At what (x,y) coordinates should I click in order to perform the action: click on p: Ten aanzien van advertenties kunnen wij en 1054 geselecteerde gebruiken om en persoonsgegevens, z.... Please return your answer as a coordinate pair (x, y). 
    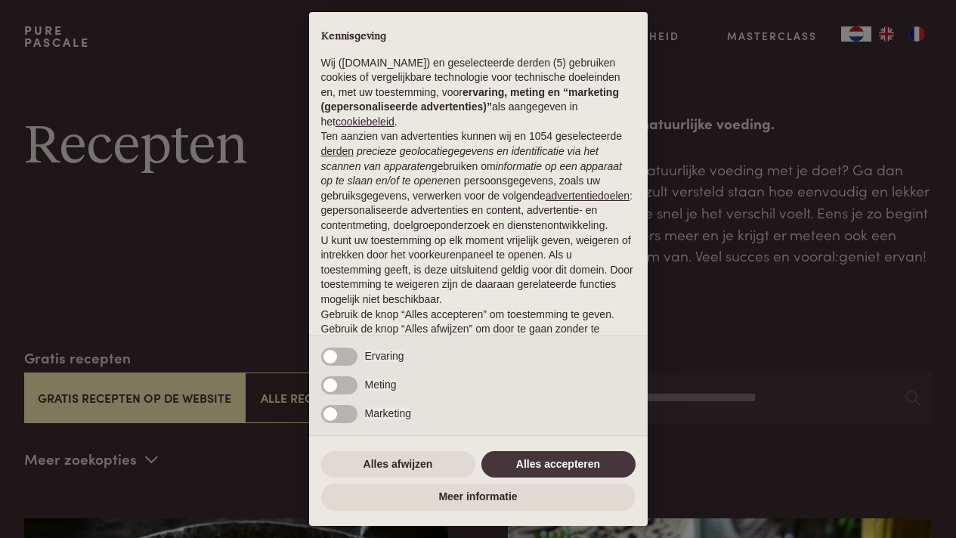
    Looking at the image, I should click on (478, 181).